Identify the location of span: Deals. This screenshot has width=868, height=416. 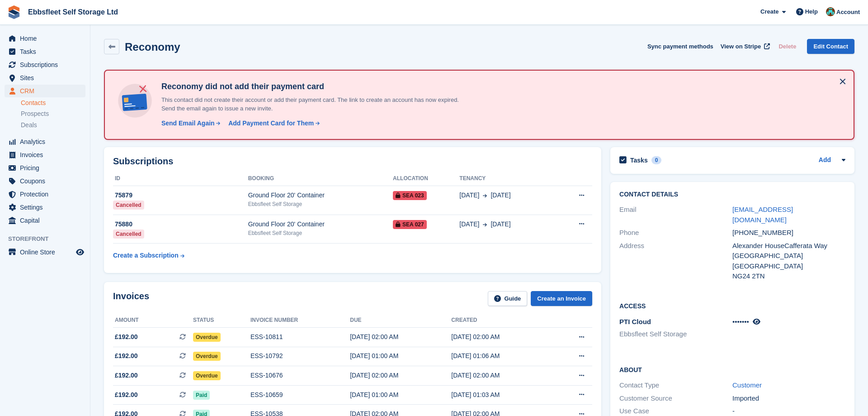
(29, 125).